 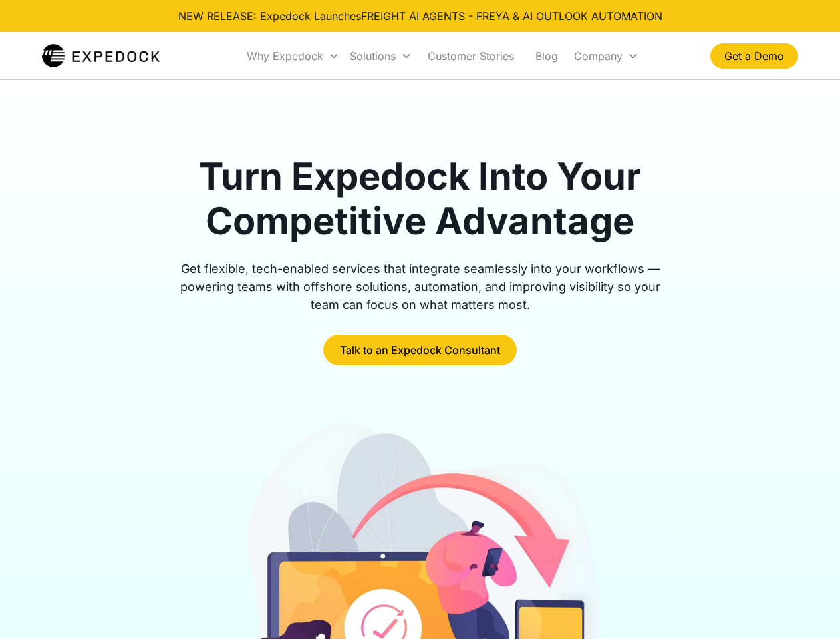 I want to click on a: Blog, so click(x=547, y=56).